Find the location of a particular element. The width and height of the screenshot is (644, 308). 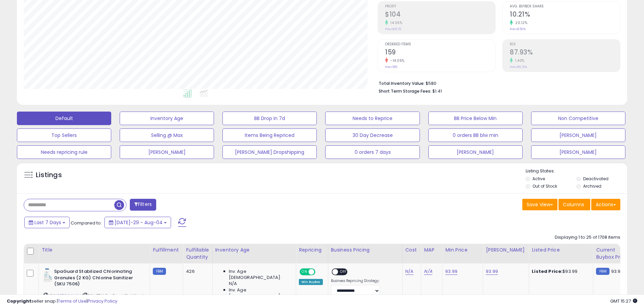

span: N/A is located at coordinates (233, 284).